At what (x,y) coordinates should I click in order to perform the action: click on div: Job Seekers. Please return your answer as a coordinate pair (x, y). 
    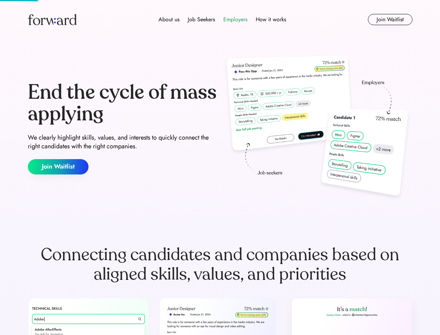
    Looking at the image, I should click on (202, 20).